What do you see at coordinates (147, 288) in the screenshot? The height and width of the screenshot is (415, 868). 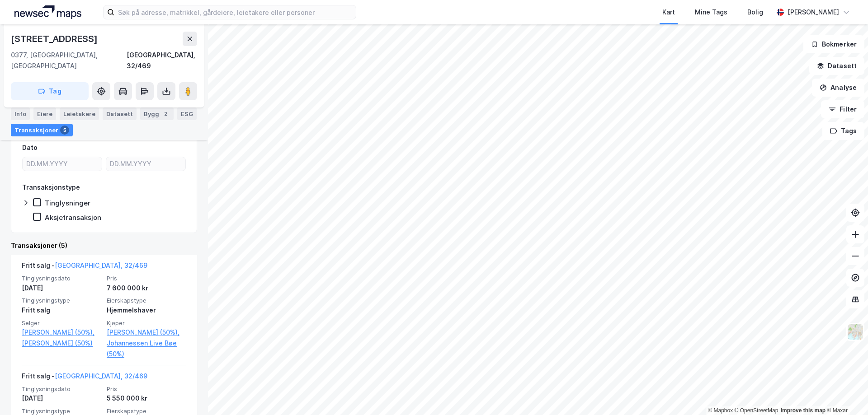 I see `div: 7 600 000 kr` at bounding box center [147, 288].